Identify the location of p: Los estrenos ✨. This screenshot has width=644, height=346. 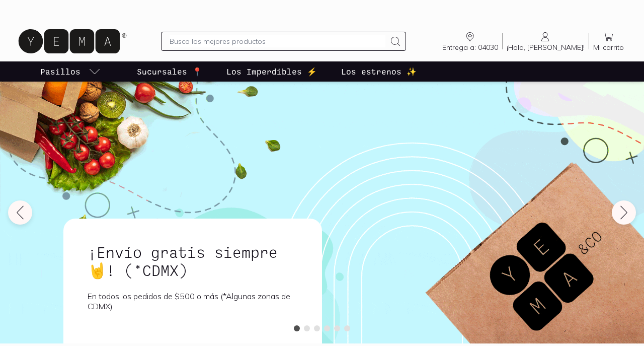
(379, 71).